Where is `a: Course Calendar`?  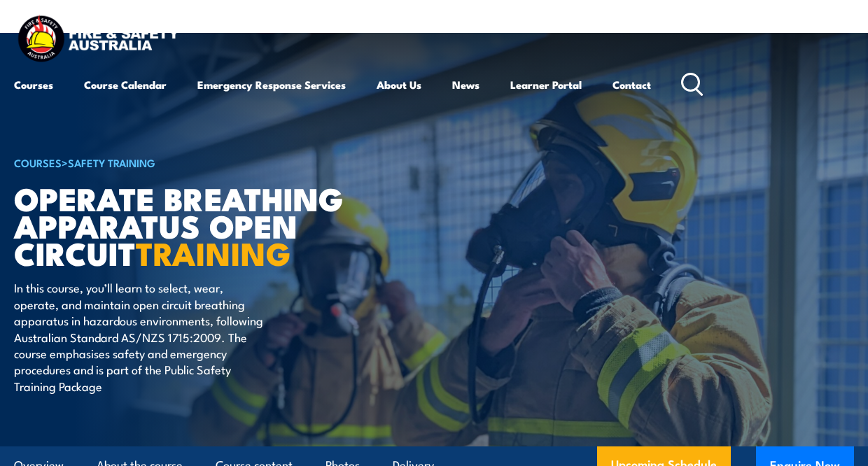
a: Course Calendar is located at coordinates (125, 85).